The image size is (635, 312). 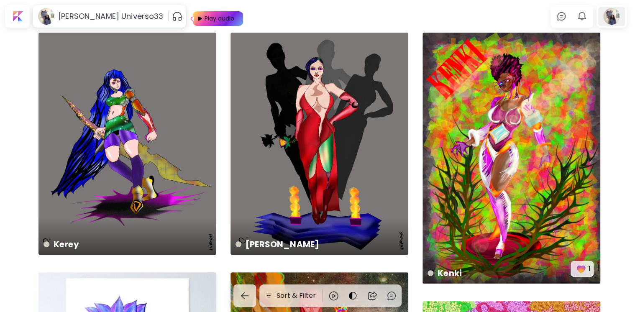 I want to click on a: back, so click(x=247, y=296).